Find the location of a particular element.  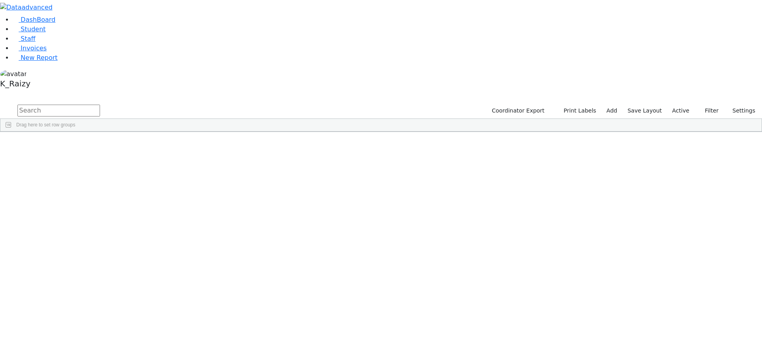

span: Staff is located at coordinates (28, 38).